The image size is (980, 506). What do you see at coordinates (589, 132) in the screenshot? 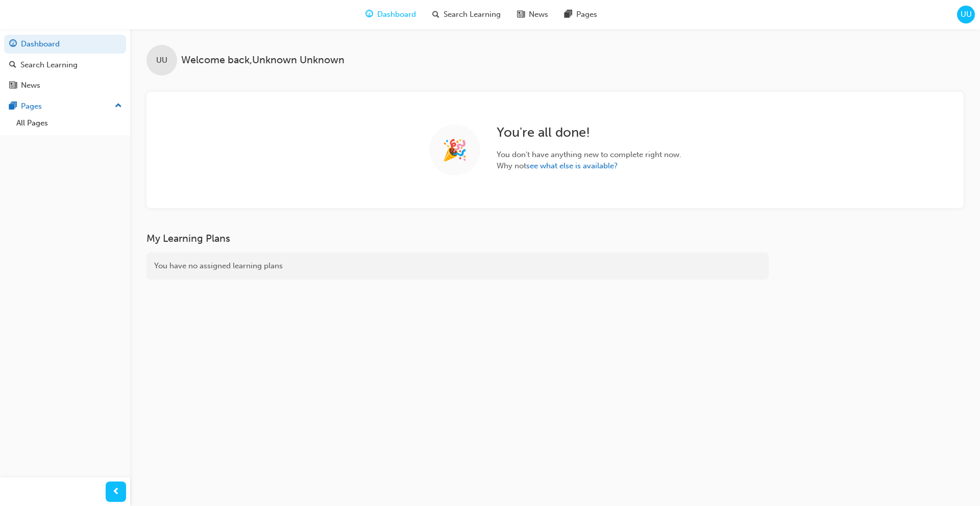
I see `h2: You ' re all done!` at bounding box center [589, 132].